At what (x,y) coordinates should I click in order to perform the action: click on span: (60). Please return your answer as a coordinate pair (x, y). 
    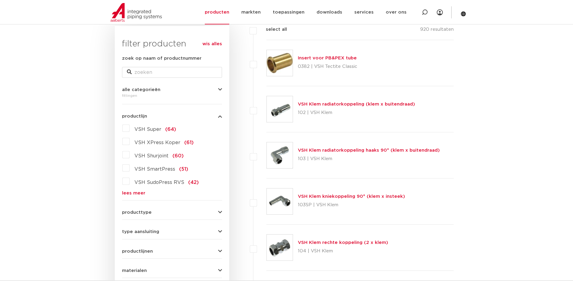
    Looking at the image, I should click on (178, 156).